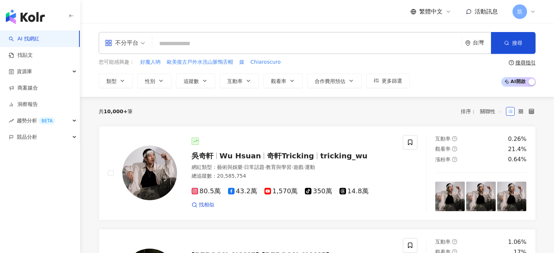  I want to click on div: 0.64%, so click(517, 160).